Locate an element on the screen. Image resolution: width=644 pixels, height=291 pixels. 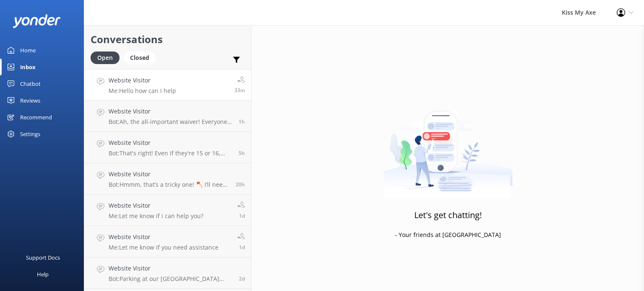
div: Home is located at coordinates (28, 50).